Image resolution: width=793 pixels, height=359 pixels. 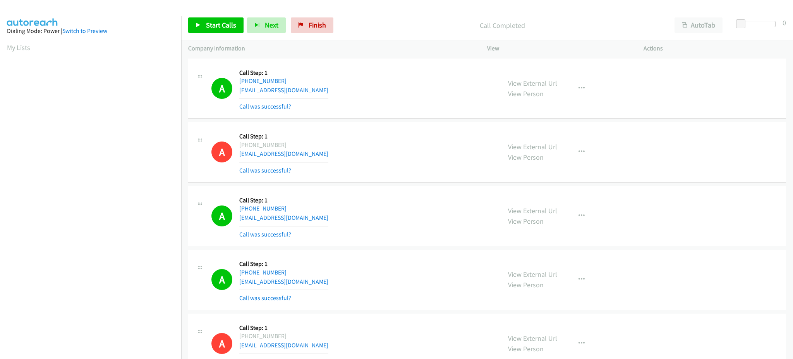 What do you see at coordinates (502, 25) in the screenshot?
I see `p: Call Completed` at bounding box center [502, 25].